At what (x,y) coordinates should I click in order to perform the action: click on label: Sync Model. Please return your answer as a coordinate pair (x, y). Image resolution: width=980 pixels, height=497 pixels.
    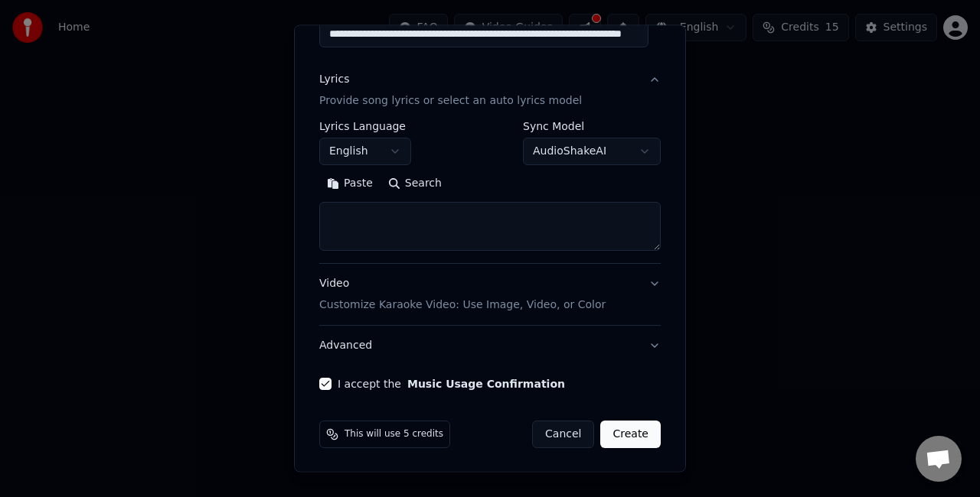
    Looking at the image, I should click on (591, 126).